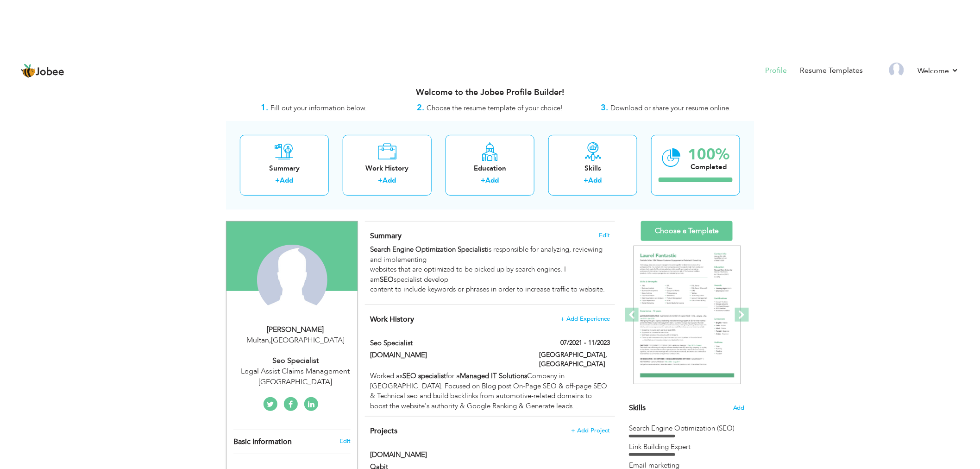  I want to click on a: Edit, so click(345, 441).